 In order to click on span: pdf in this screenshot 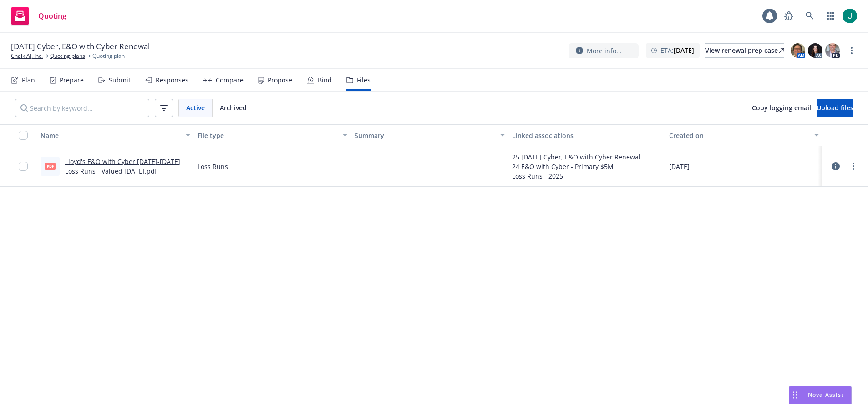, I will do `click(50, 166)`.